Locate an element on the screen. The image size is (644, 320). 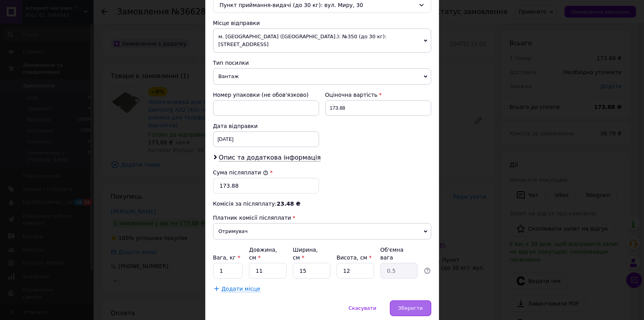
div: Комісія за післяплату: is located at coordinates (322, 204).